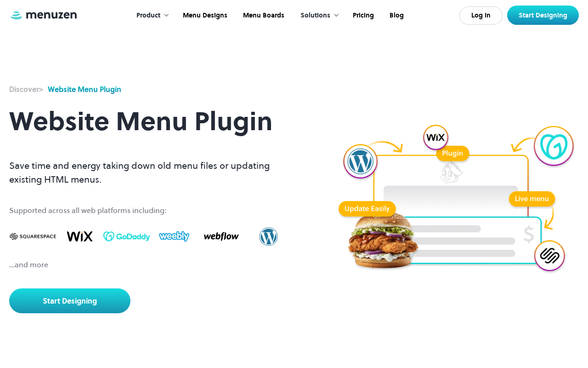 This screenshot has width=588, height=368. What do you see at coordinates (204, 15) in the screenshot?
I see `a: Menu Designs` at bounding box center [204, 15].